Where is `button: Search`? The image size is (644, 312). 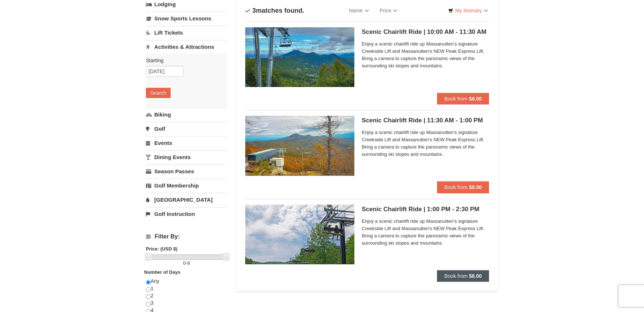
button: Search is located at coordinates (158, 93).